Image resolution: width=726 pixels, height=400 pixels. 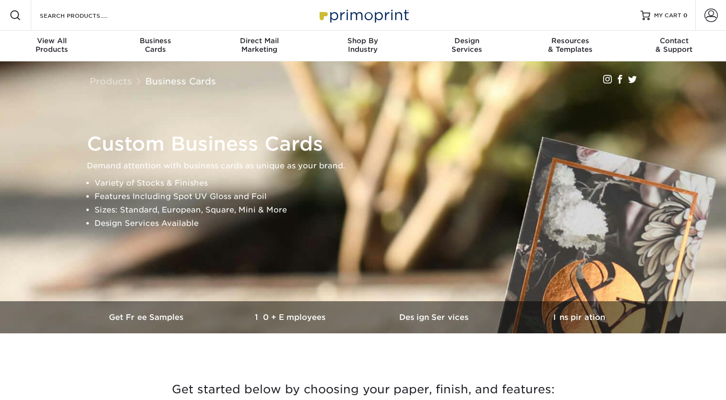 I want to click on span: MY CART, so click(x=668, y=15).